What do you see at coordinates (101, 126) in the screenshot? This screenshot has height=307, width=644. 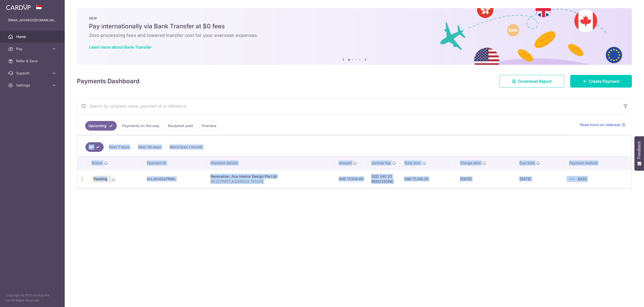 I see `a: Upcoming` at bounding box center [101, 126].